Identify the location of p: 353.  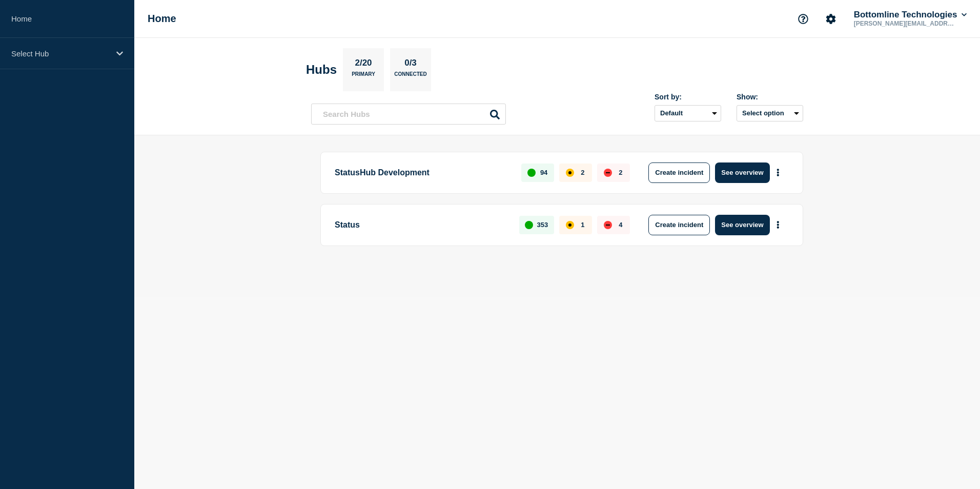
(543, 224).